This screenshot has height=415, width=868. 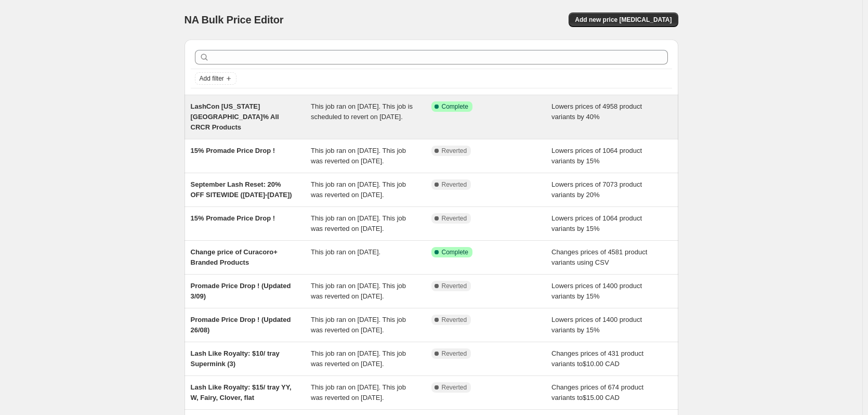 I want to click on span: Add filter, so click(x=211, y=78).